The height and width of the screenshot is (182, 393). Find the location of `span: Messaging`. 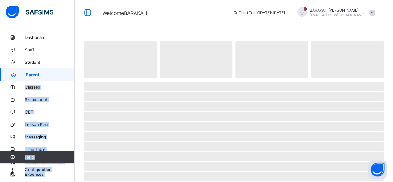

span: Messaging is located at coordinates (50, 137).